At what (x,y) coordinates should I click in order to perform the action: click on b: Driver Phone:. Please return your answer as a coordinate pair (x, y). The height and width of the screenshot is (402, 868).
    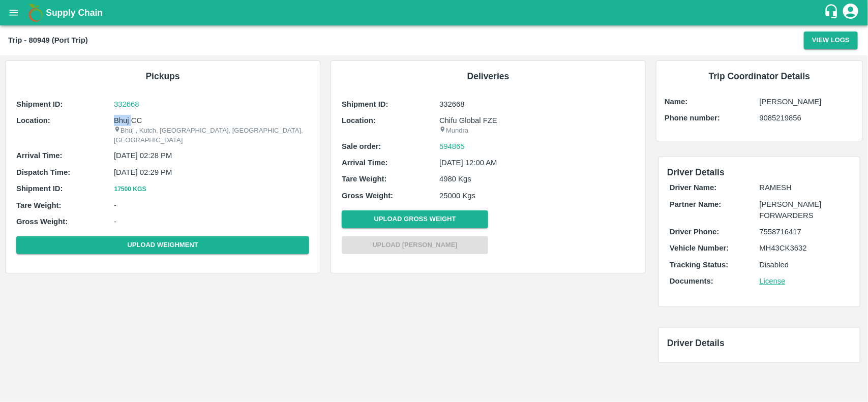
    Looking at the image, I should click on (694, 232).